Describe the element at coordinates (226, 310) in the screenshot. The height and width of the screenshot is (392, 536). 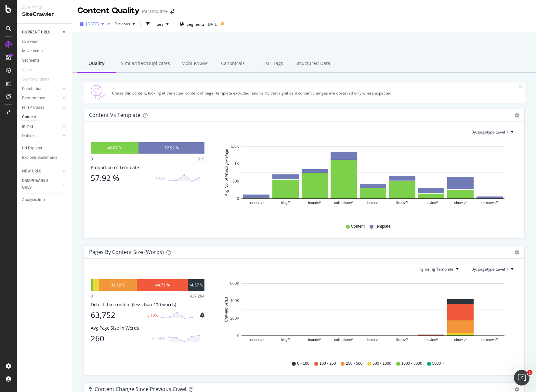
I see `text: Crawled URLs` at that location.